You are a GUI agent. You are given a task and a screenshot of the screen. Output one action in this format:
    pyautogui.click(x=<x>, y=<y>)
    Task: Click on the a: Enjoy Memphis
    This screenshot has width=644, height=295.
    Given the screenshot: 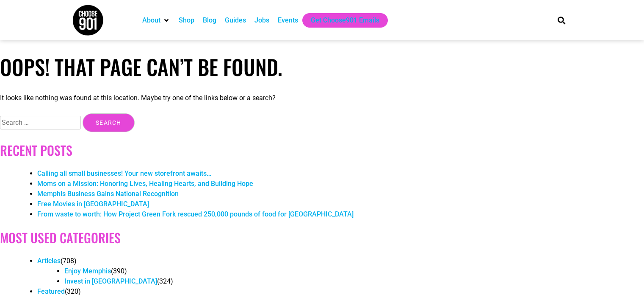 What is the action you would take?
    pyautogui.click(x=88, y=270)
    